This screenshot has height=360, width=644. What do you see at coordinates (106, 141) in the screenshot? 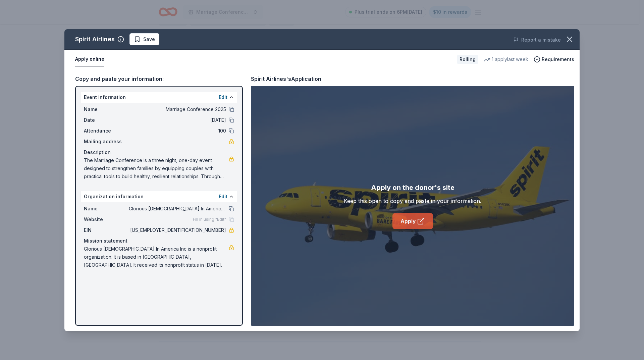
I see `span: Mailing address` at bounding box center [106, 141].